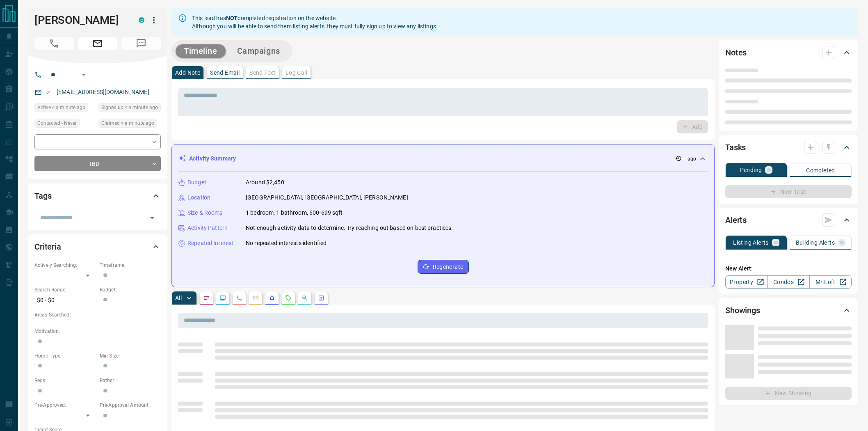 This screenshot has width=868, height=431. Describe the element at coordinates (130, 107) in the screenshot. I see `span: Signed up < a minute ago` at that location.